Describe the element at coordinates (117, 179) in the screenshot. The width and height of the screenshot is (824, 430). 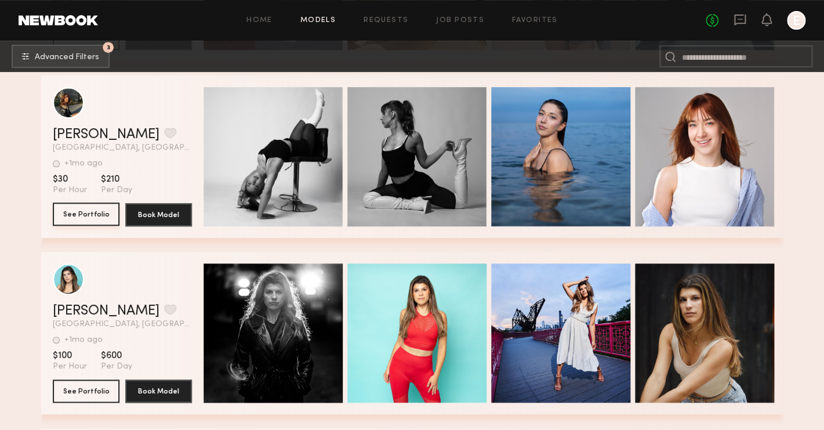
I see `span: $210` at that location.